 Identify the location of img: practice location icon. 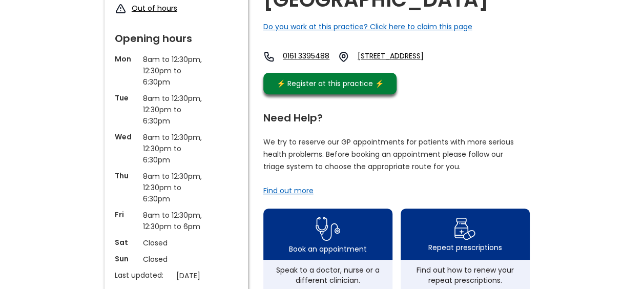
(343, 56).